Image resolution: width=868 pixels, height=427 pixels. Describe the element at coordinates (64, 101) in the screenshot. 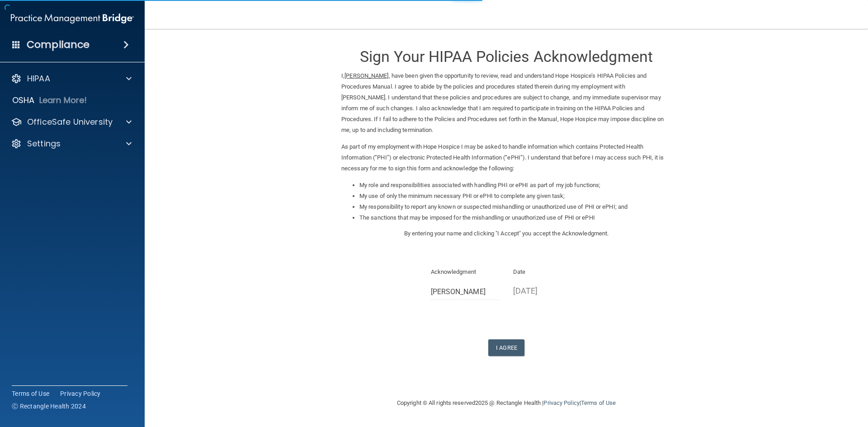

I see `p: Learn More!` at that location.